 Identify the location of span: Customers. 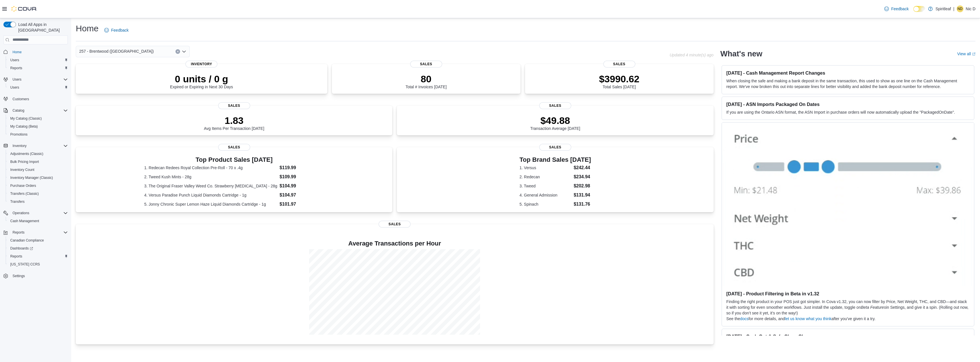
(39, 99).